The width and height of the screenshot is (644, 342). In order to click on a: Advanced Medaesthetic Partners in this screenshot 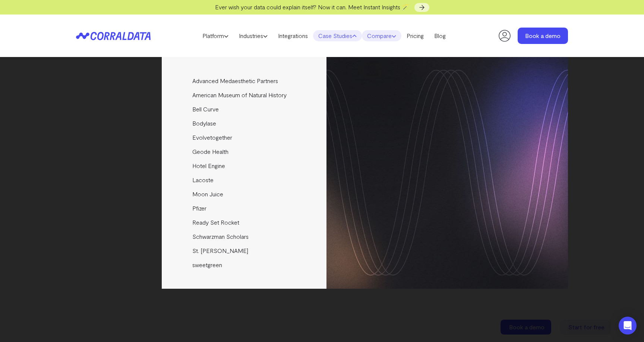, I will do `click(244, 81)`.